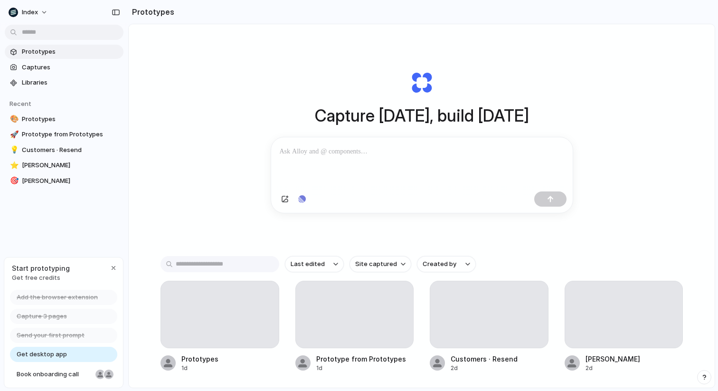  I want to click on span: Book onboarding call, so click(54, 374).